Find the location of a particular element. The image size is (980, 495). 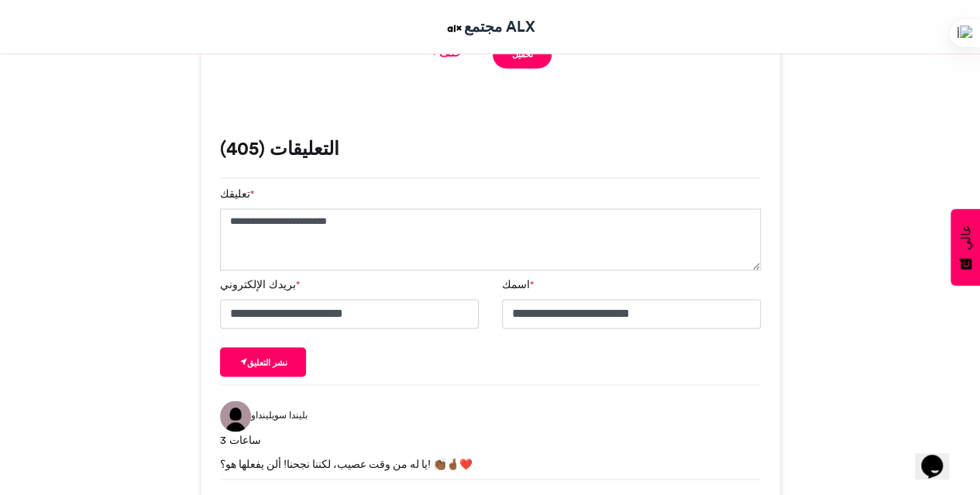

font: اسمك is located at coordinates (516, 285).